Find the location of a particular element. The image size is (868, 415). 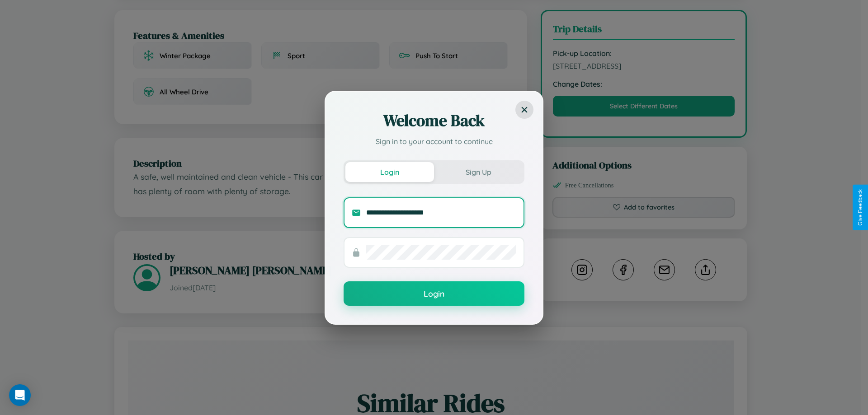

p: Sign in to your account to continue is located at coordinates (434, 142).